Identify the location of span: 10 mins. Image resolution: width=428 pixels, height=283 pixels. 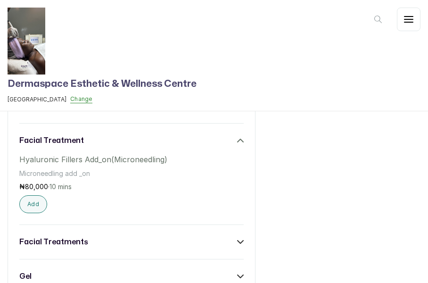
(60, 186).